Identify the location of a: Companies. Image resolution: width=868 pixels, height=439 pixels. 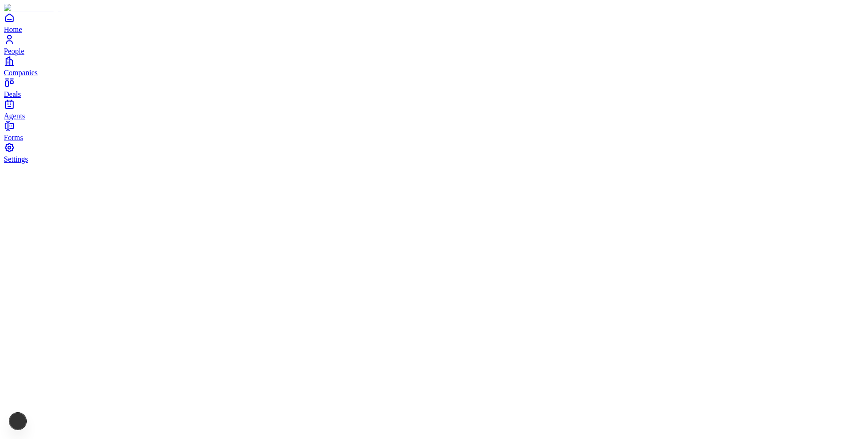
(434, 66).